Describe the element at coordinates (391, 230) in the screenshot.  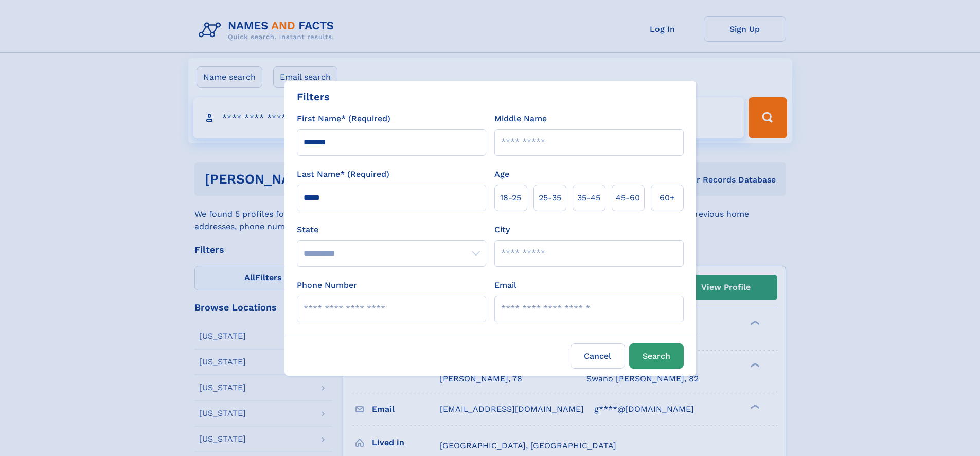
I see `label: State` at that location.